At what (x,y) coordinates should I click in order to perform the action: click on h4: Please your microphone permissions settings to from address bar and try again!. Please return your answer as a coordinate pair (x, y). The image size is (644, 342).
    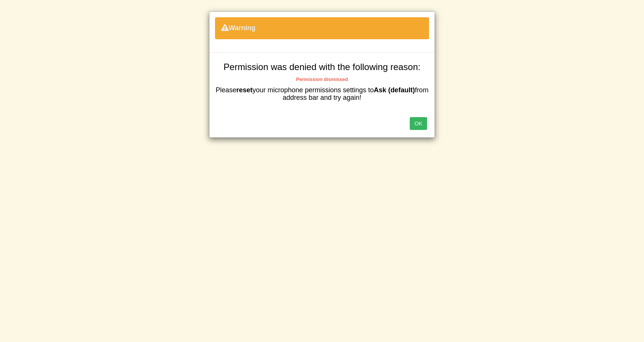
    Looking at the image, I should click on (322, 95).